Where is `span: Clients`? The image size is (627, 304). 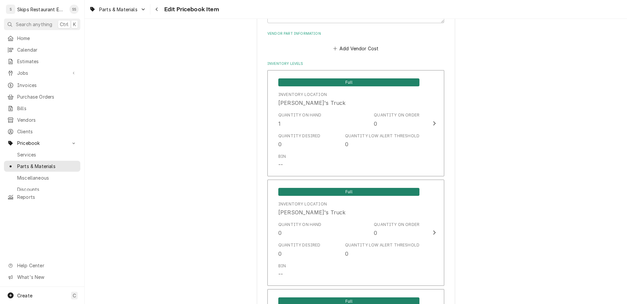 span: Clients is located at coordinates (47, 131).